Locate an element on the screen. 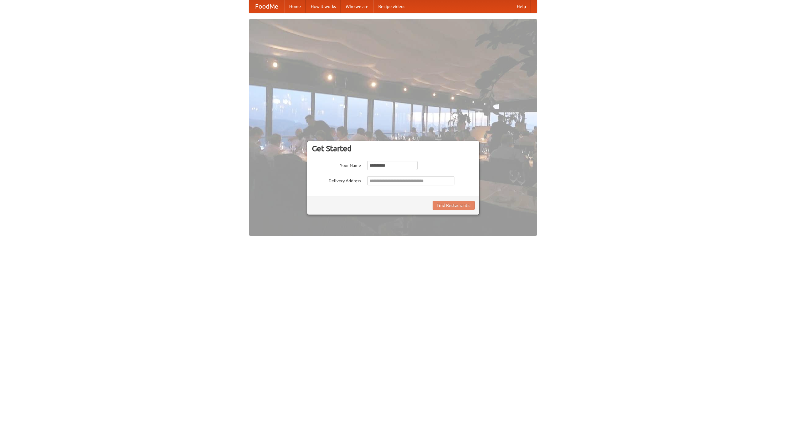 This screenshot has width=786, height=435. a: Who we are is located at coordinates (357, 6).